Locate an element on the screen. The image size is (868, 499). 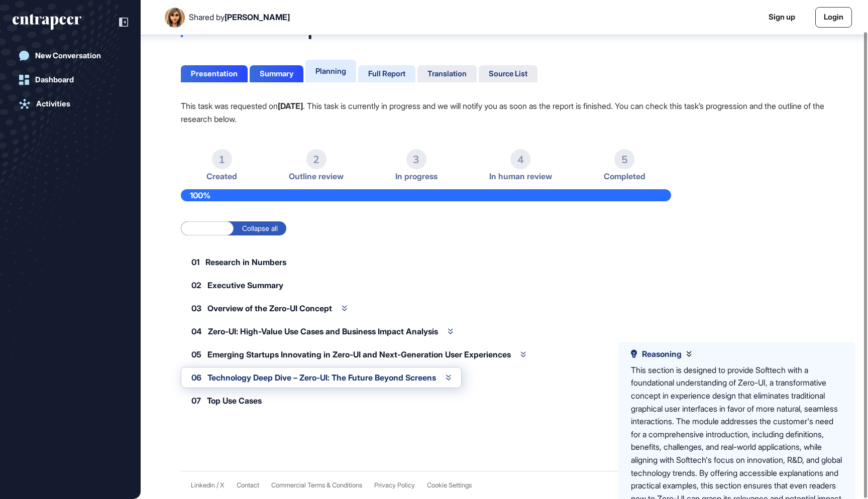
div: entrapeer-logo is located at coordinates (47, 22).